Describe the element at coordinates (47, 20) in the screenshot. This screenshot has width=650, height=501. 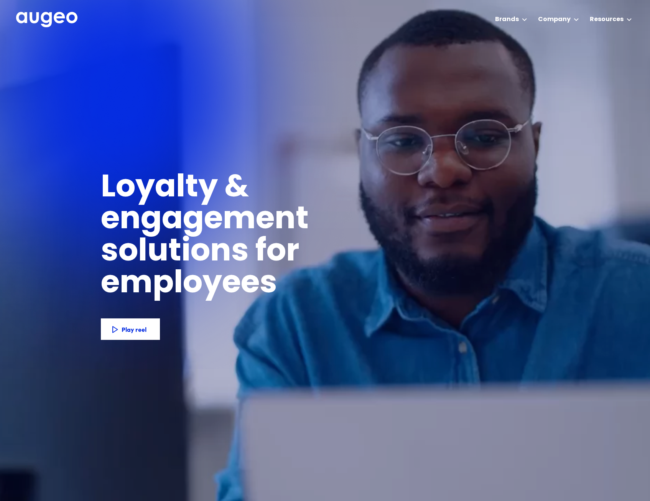
I see `img: Augeo's full logo in white.` at that location.